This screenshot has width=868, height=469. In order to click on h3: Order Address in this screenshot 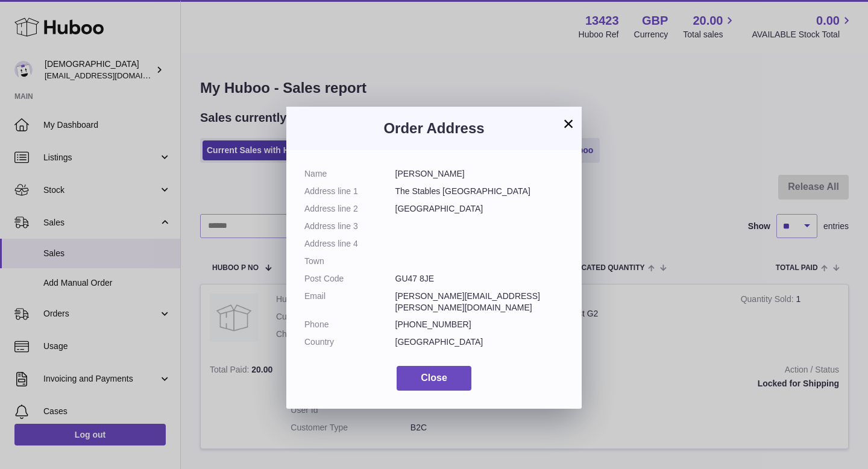, I will do `click(434, 128)`.